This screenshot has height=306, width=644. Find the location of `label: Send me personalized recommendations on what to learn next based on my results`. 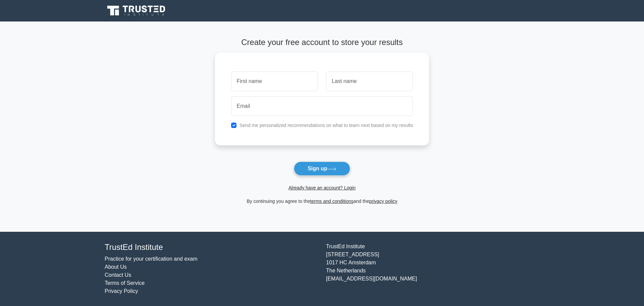

label: Send me personalized recommendations on what to learn next based on my results is located at coordinates (327, 125).